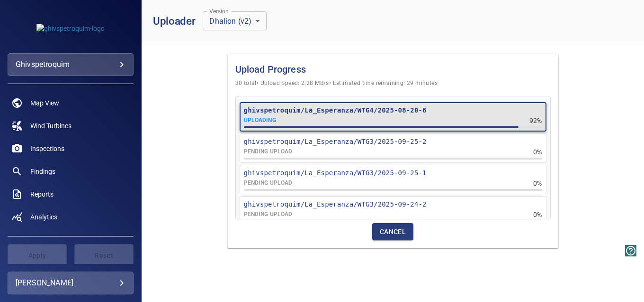 The image size is (644, 302). Describe the element at coordinates (174, 21) in the screenshot. I see `h1: Uploader` at that location.